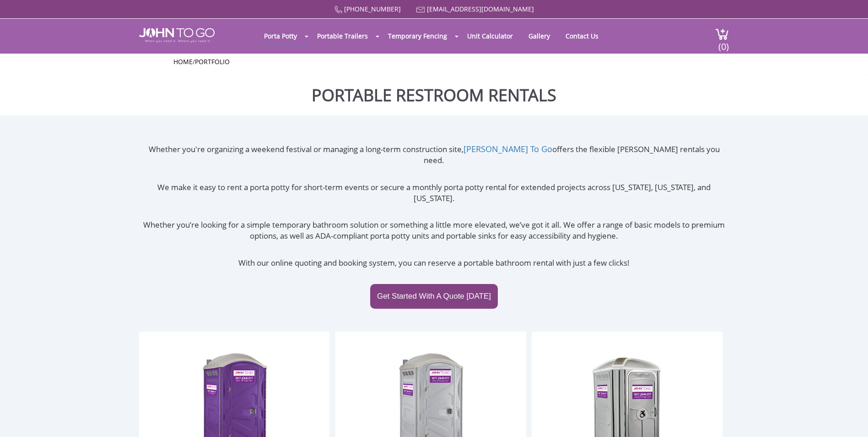 Image resolution: width=868 pixels, height=437 pixels. Describe the element at coordinates (177, 36) in the screenshot. I see `img: JOHN to go` at that location.